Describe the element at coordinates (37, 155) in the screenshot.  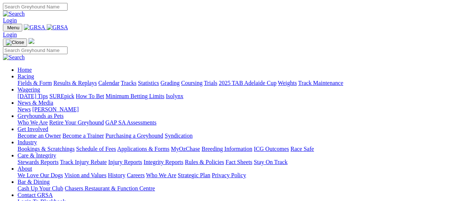
I see `a: Care & Integrity` at that location.